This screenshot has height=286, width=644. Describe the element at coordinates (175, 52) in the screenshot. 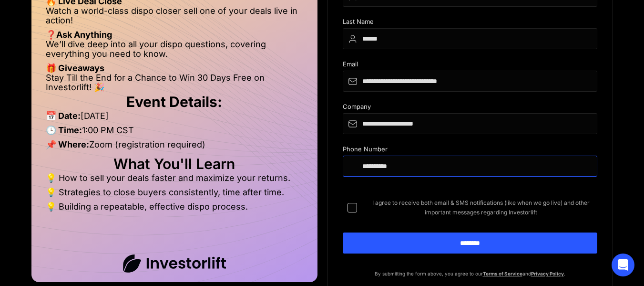

I see `li: We’ll dive deep into all your dispo questions, covering everything you need to know.` at that location.